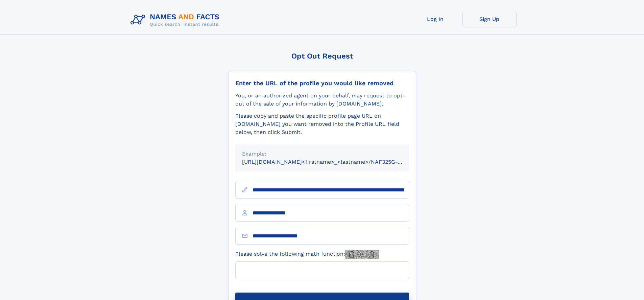 The width and height of the screenshot is (644, 300). What do you see at coordinates (307, 254) in the screenshot?
I see `label: Please solve the following math function:` at bounding box center [307, 254].